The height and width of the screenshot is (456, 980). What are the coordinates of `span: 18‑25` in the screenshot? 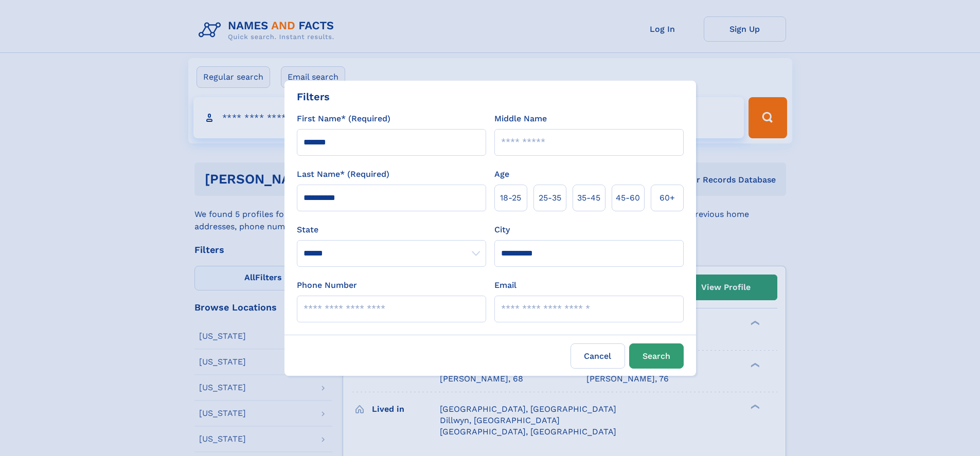 It's located at (510, 198).